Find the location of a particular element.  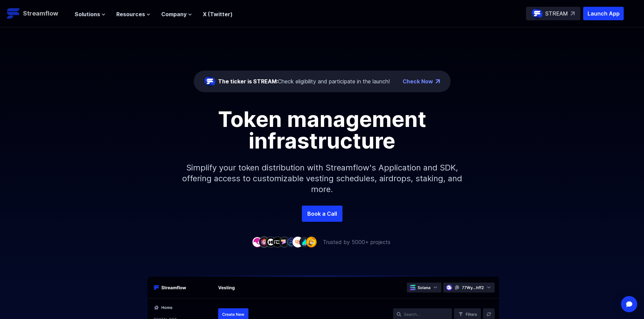

img: company-5 is located at coordinates (284, 242).